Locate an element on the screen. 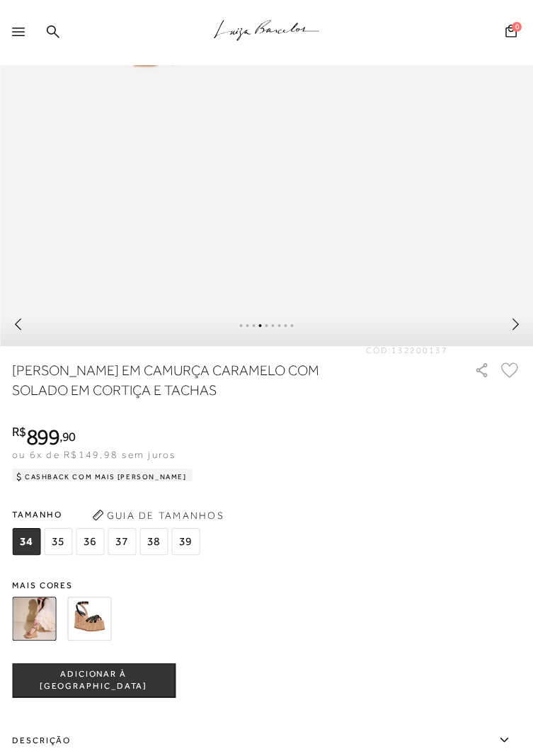  div: CÓD: is located at coordinates (407, 351).